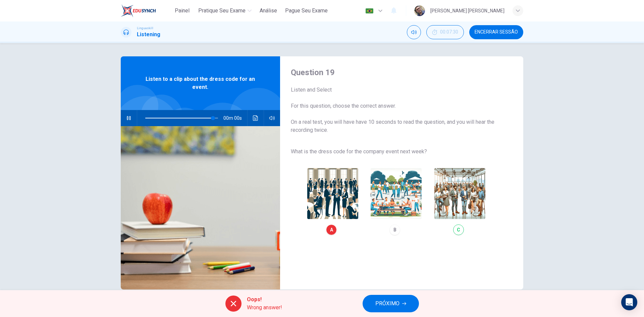 The height and width of the screenshot is (317, 644). I want to click on img: Profile picture, so click(420, 11).